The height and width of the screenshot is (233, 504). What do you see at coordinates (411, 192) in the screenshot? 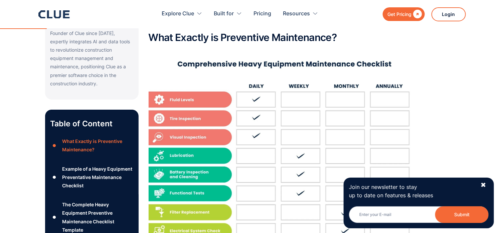
I see `p: Join our newsletter to stay up to date on features & releases` at bounding box center [411, 192].